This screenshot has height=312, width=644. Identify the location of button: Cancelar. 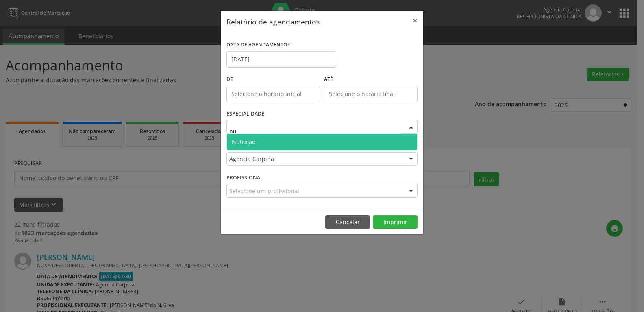
(347, 222).